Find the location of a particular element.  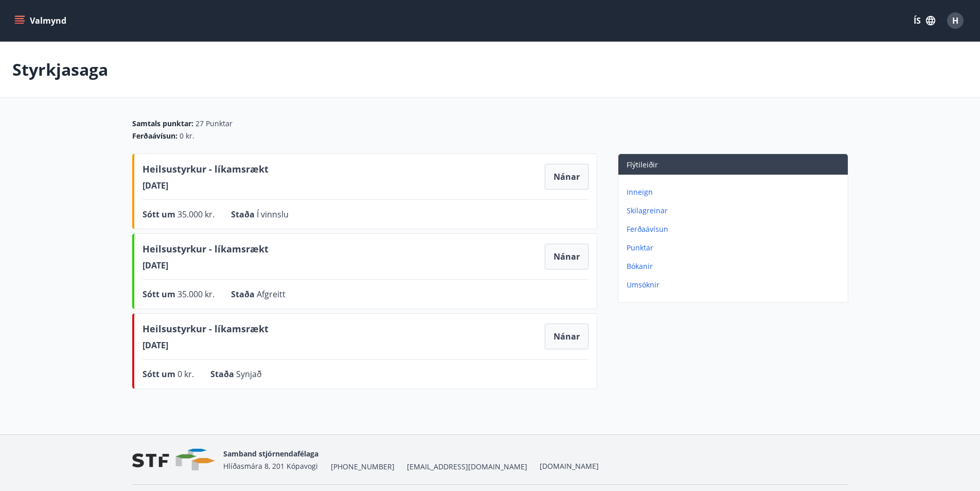

img: vjCaq2fThgY3EUYqSgpjEiBg6WP39ov69hlhuPVN.png is located at coordinates (173, 459).